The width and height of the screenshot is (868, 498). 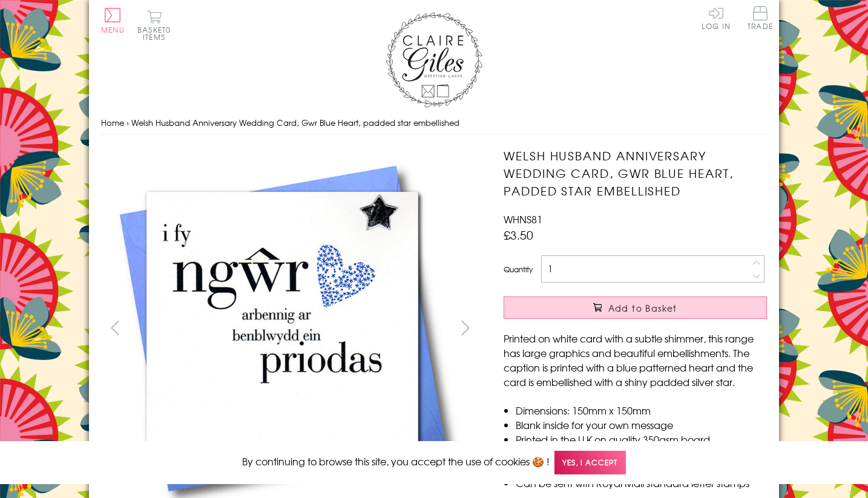 I want to click on button: next, so click(x=466, y=328).